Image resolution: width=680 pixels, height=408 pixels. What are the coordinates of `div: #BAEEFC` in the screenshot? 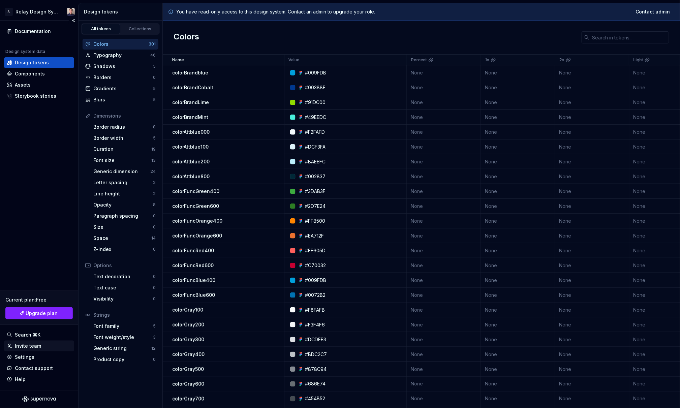 It's located at (315, 162).